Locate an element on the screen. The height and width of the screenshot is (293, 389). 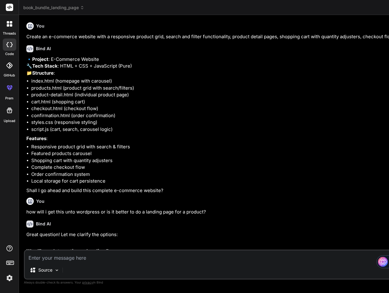
label: prem is located at coordinates (9, 98).